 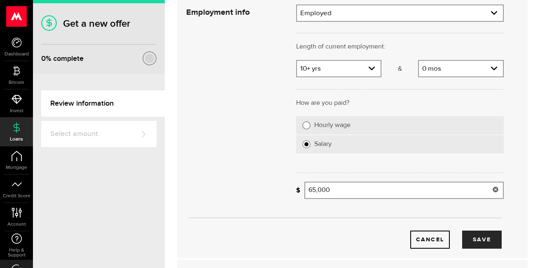 I want to click on button: Cancel, so click(x=430, y=240).